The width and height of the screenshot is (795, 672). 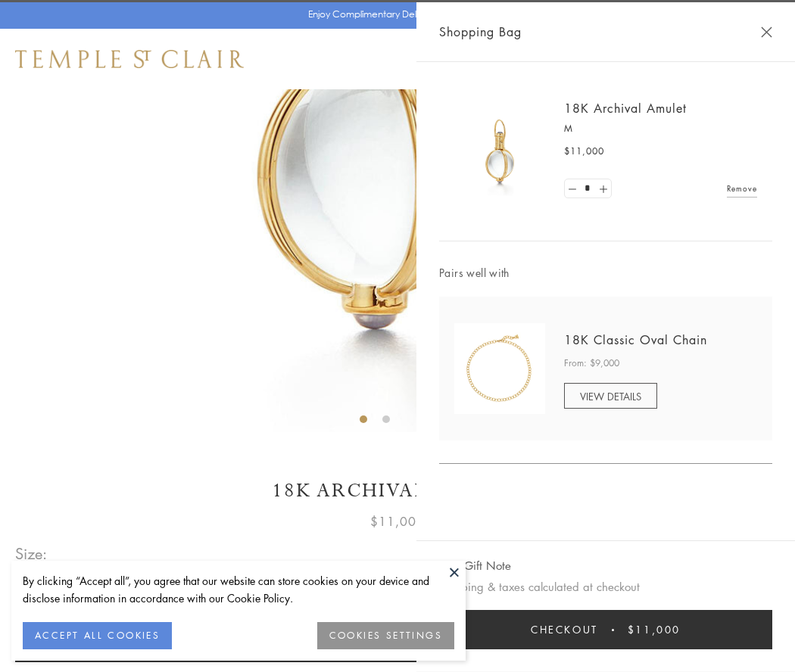 What do you see at coordinates (238, 590) in the screenshot?
I see `div: By clicking “Accept all”, you agree that our website can store cookies on your device and disclos...` at bounding box center [238, 590].